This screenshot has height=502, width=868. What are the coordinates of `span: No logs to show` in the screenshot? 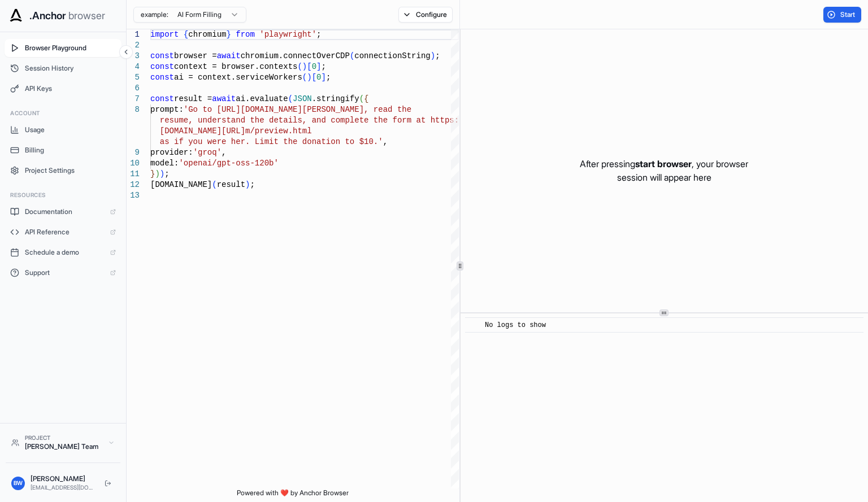 It's located at (515, 325).